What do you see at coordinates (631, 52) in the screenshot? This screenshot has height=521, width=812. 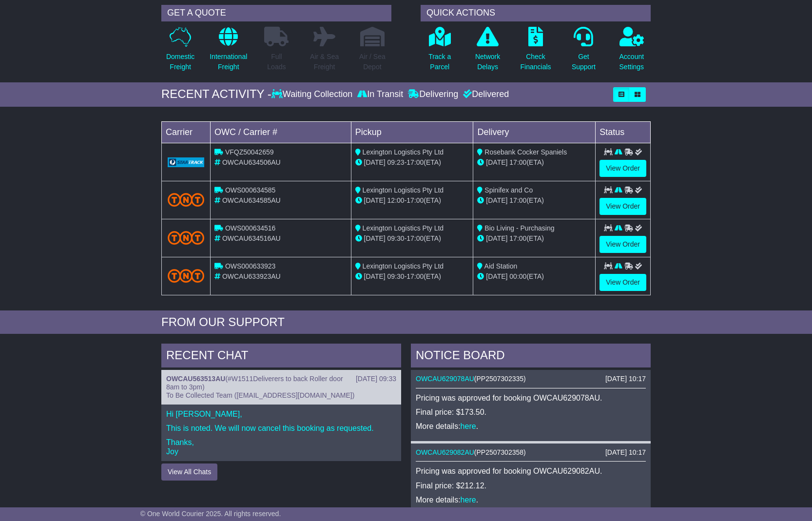 I see `a: AccountSettings` at bounding box center [631, 52].